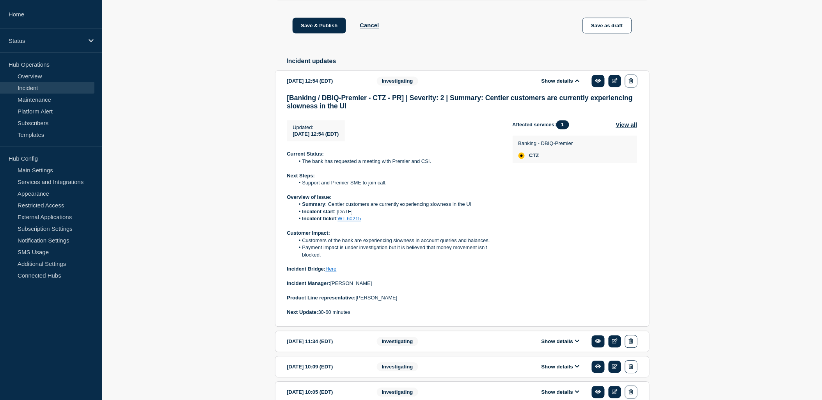 Image resolution: width=822 pixels, height=400 pixels. Describe the element at coordinates (306, 154) in the screenshot. I see `strong: Current Status:` at that location.